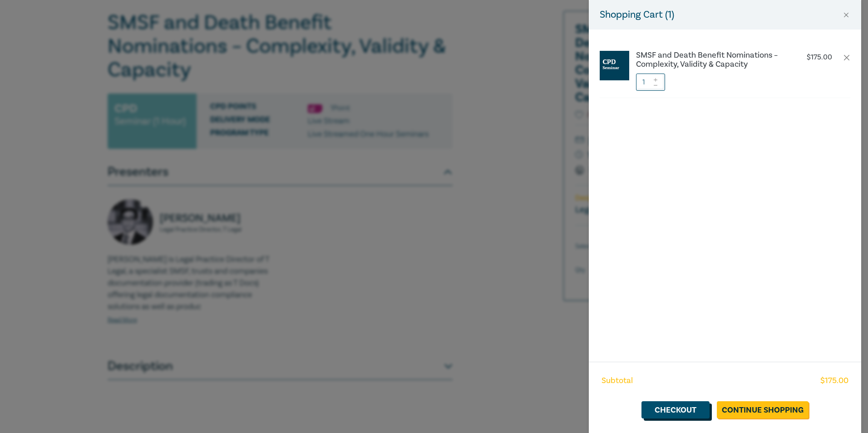  I want to click on a: Continue Shopping, so click(763, 410).